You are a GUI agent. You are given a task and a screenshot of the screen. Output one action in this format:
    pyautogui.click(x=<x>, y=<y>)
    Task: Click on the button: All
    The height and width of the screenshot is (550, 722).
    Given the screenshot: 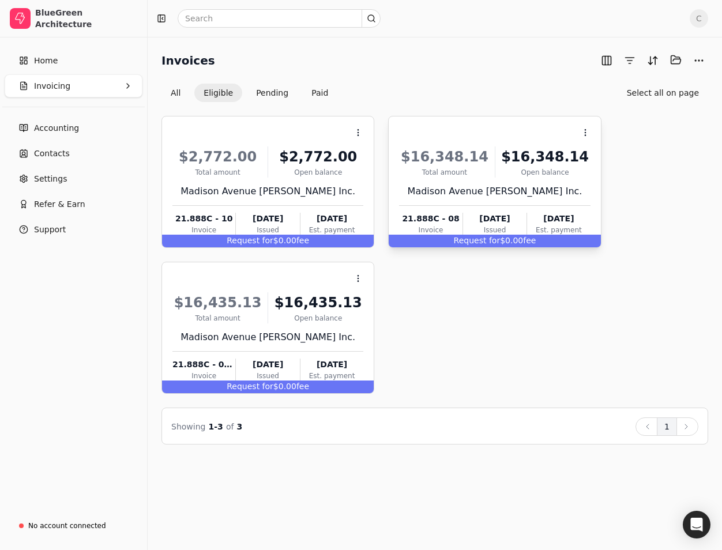 What is the action you would take?
    pyautogui.click(x=175, y=93)
    